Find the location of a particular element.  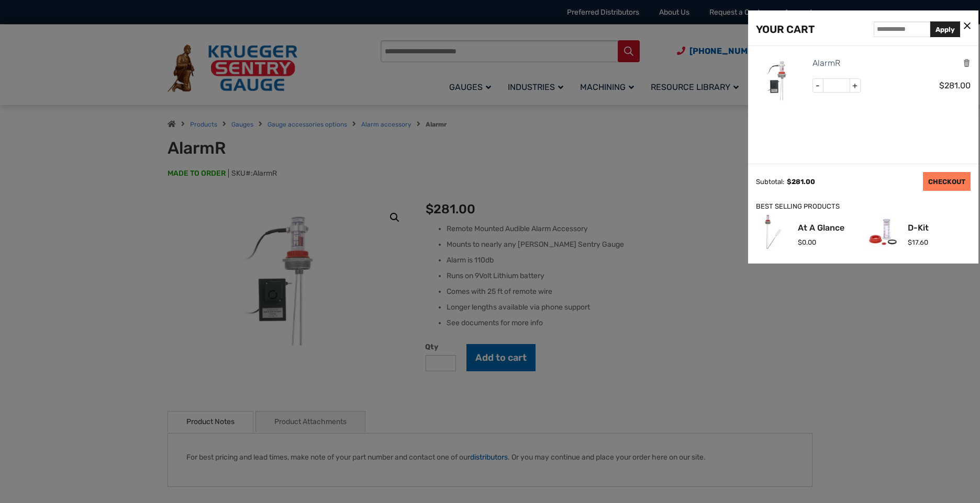

span: 17.60 is located at coordinates (917, 243).